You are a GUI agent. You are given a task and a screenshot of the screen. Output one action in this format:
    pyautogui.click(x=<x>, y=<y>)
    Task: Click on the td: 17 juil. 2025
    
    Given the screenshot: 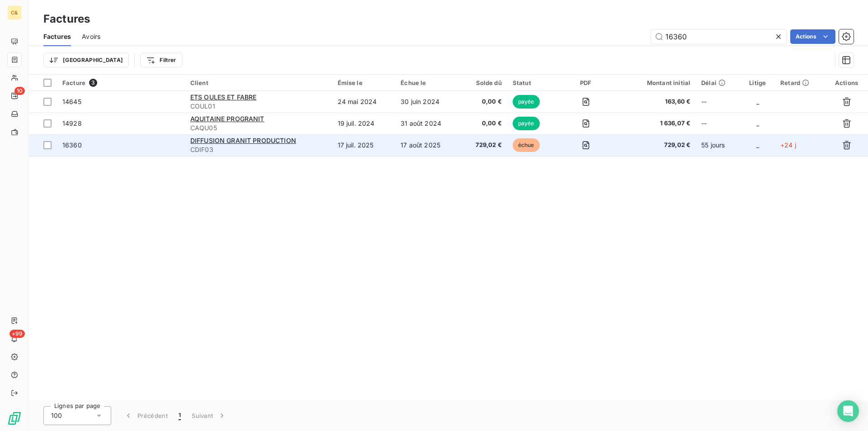 What is the action you would take?
    pyautogui.click(x=364, y=145)
    